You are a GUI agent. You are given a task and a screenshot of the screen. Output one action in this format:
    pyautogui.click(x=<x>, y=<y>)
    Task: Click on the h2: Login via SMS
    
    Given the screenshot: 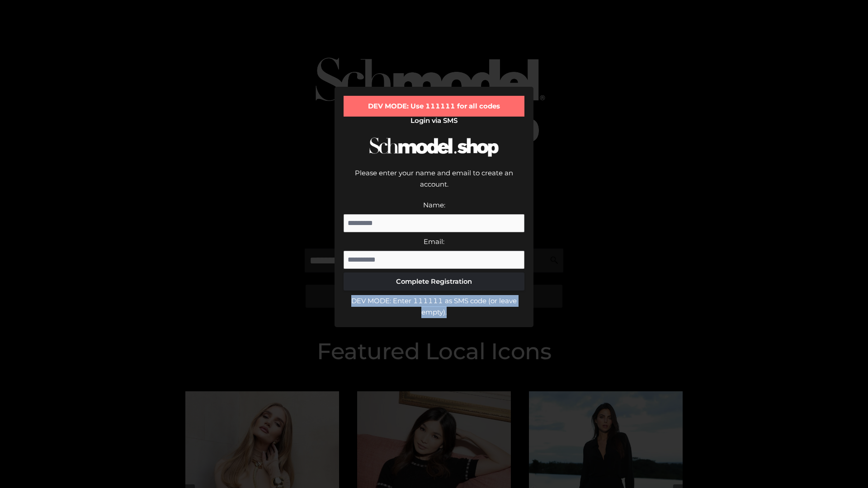 What is the action you would take?
    pyautogui.click(x=434, y=120)
    